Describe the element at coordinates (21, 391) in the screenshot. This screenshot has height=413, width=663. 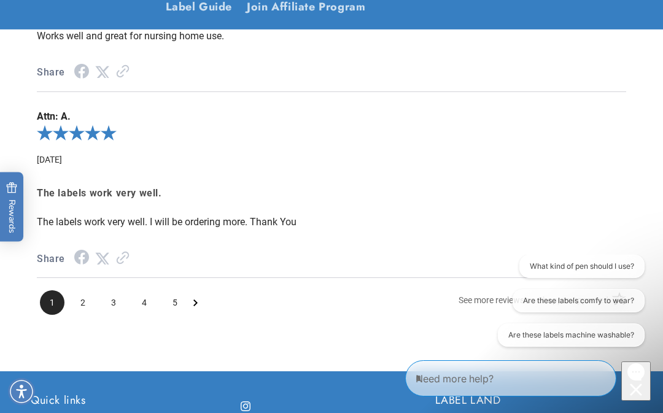
I see `div: Accessibility Menu` at that location.